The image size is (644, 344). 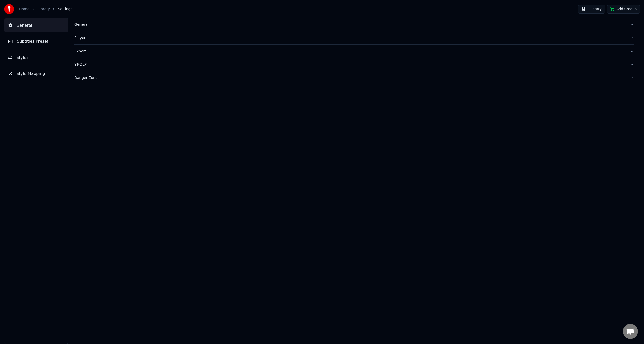 What do you see at coordinates (36, 58) in the screenshot?
I see `button: Styles` at bounding box center [36, 58].